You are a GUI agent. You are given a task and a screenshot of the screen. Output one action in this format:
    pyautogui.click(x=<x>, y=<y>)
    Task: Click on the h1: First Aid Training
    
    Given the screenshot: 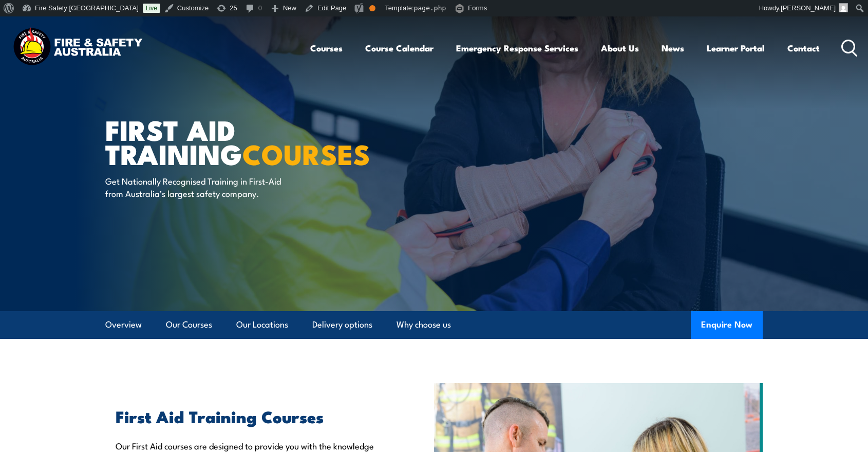 What is the action you would take?
    pyautogui.click(x=232, y=141)
    